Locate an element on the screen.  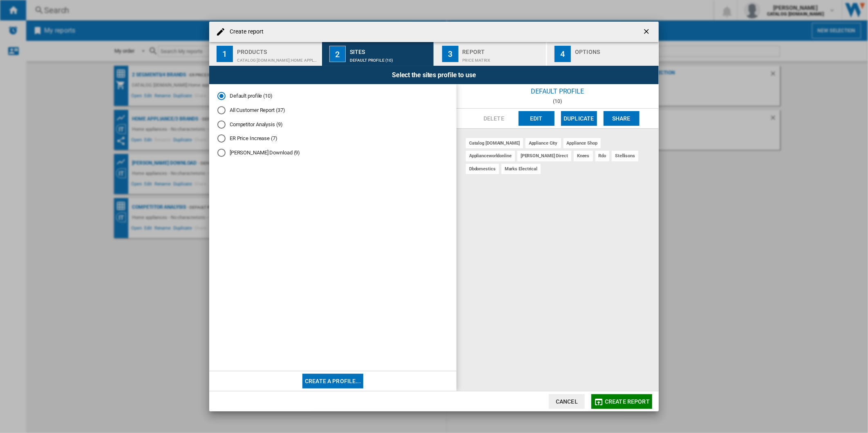
md-radio-button: Competitor Analysis (9) is located at coordinates (333, 124).